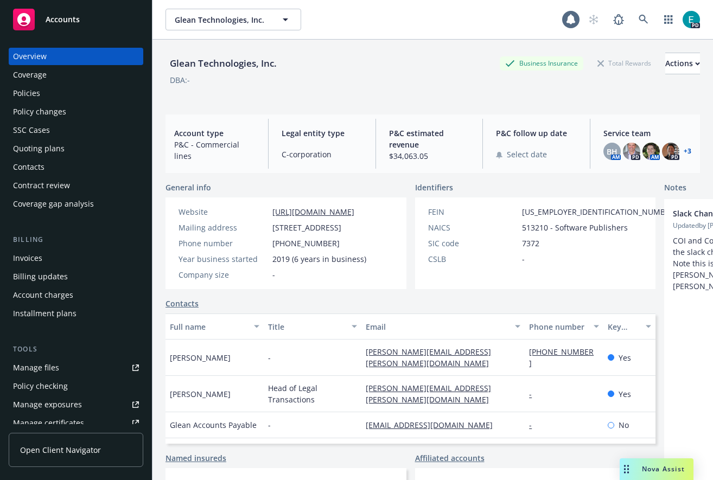  Describe the element at coordinates (188, 187) in the screenshot. I see `span: General info` at that location.